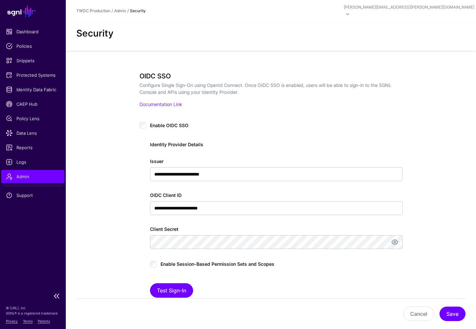 This screenshot has height=329, width=476. Describe the element at coordinates (33, 162) in the screenshot. I see `a: Logs` at that location.